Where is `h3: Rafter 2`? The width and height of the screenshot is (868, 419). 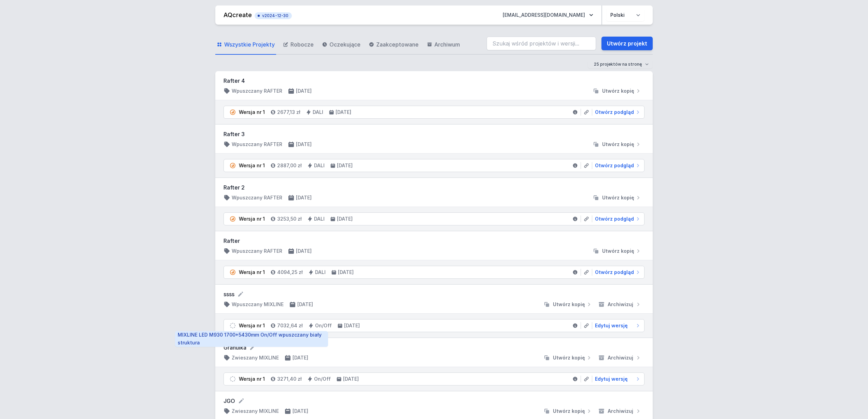 h3: Rafter 2 is located at coordinates (434, 188).